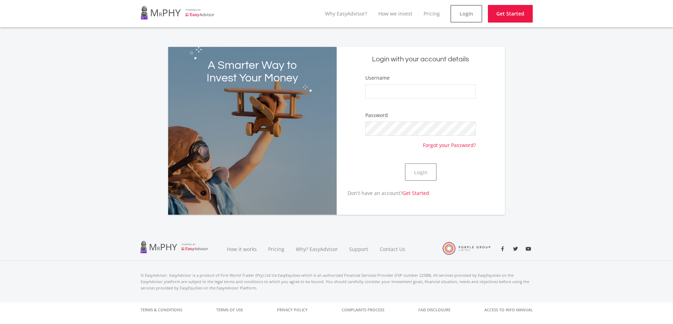  I want to click on a: How we invest, so click(395, 13).